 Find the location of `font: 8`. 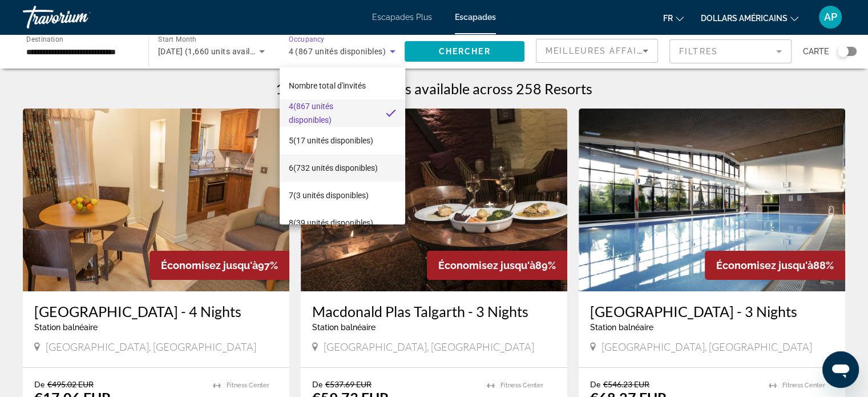

font: 8 is located at coordinates (291, 223).